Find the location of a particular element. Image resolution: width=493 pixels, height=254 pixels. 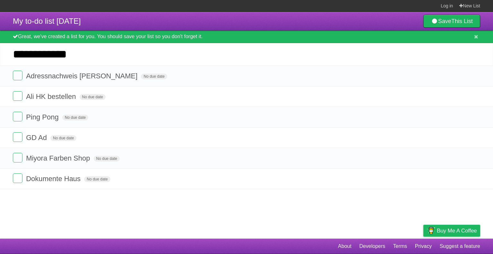

span: Dokumente Haus is located at coordinates (54, 179).